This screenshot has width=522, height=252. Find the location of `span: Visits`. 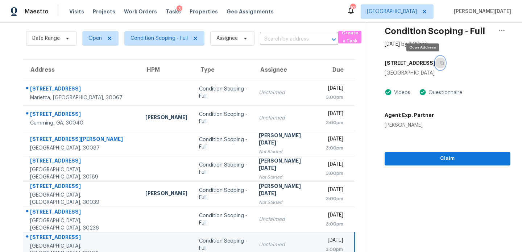

span: Visits is located at coordinates (76, 12).